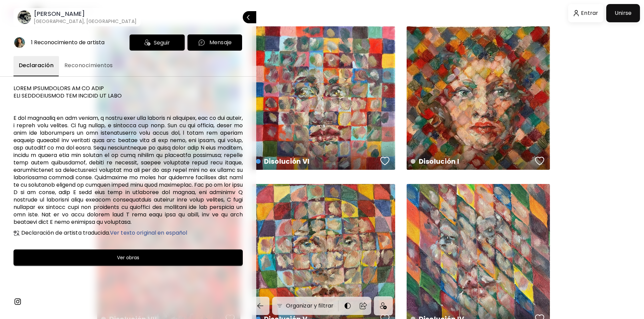 The width and height of the screenshot is (644, 319). Describe the element at coordinates (202, 42) in the screenshot. I see `img: chatIcon` at that location.